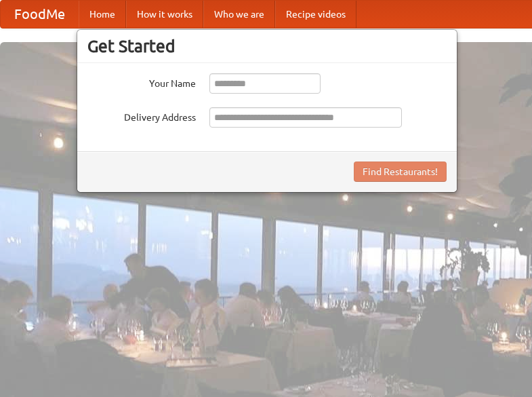  Describe the element at coordinates (142, 115) in the screenshot. I see `label: Delivery Address` at that location.